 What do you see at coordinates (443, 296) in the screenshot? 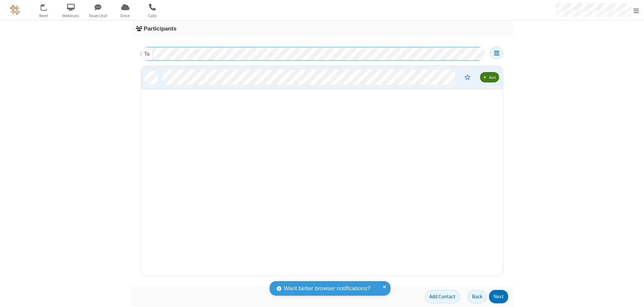
I see `button: Add Contact` at bounding box center [443, 296].